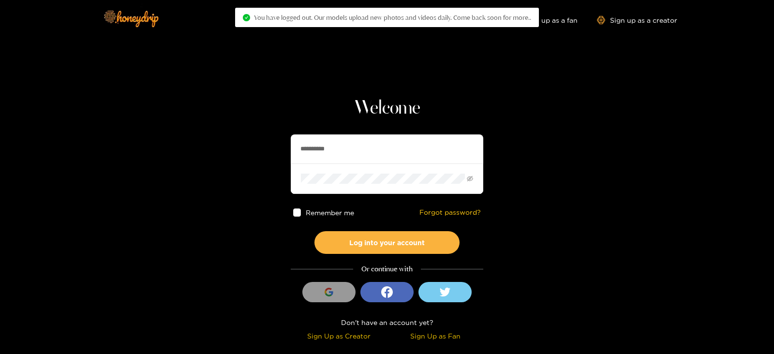 The width and height of the screenshot is (774, 354). Describe the element at coordinates (637, 20) in the screenshot. I see `a: Sign up as a creator` at that location.